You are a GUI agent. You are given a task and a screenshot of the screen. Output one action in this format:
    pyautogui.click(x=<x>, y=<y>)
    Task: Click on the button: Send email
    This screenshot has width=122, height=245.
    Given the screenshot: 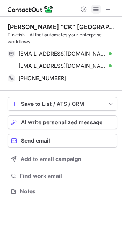 What is the action you would take?
    pyautogui.click(x=63, y=141)
    